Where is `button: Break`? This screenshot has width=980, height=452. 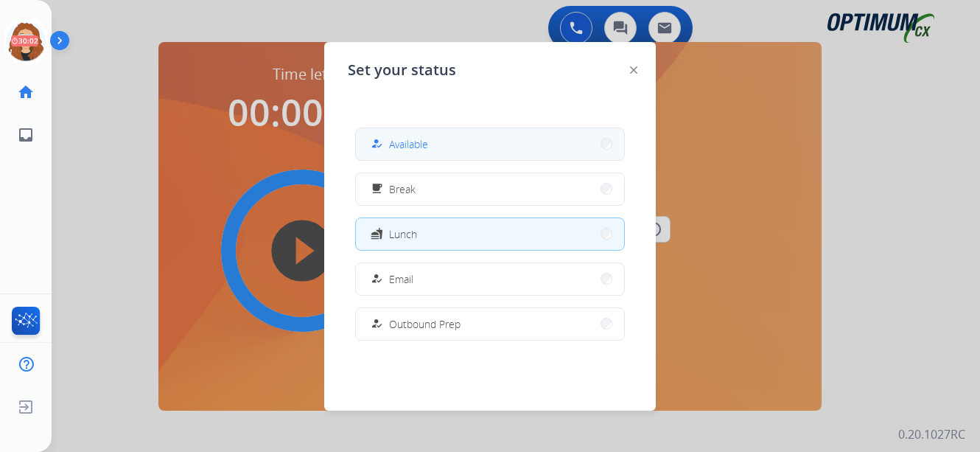 button: Break is located at coordinates (490, 189).